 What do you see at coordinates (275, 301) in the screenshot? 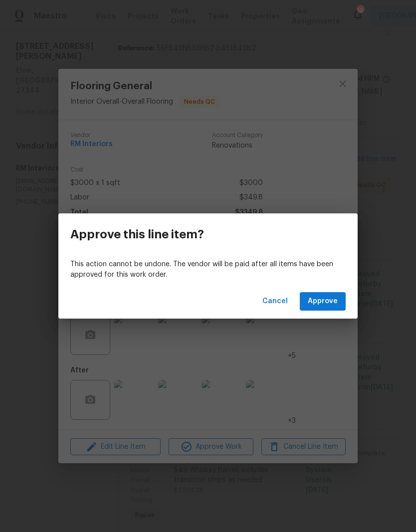
I see `span: Cancel` at bounding box center [275, 301].